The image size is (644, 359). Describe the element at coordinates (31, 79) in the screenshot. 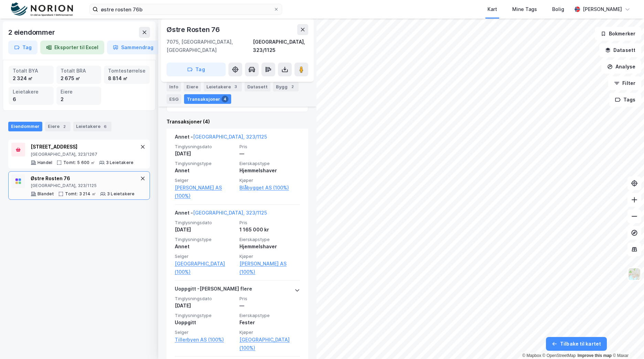

I see `div: 2 324 ㎡` at that location.